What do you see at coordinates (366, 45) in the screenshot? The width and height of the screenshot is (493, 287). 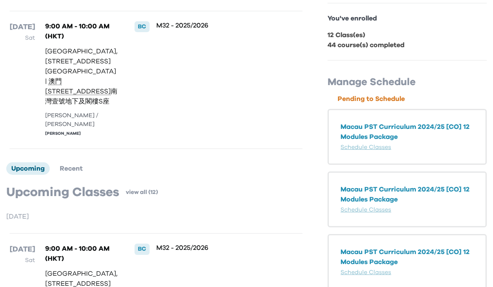 I see `b: 44 course(s) completed` at bounding box center [366, 45].